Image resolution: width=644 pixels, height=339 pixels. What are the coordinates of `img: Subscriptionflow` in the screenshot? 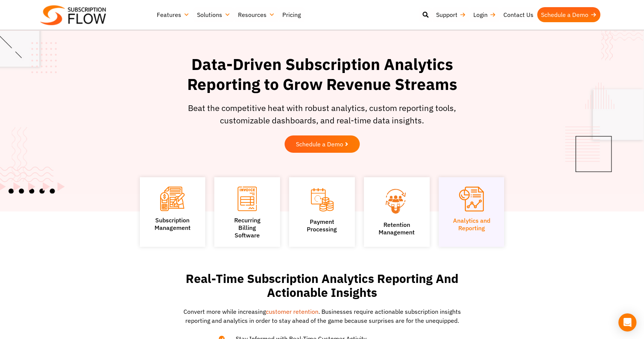 It's located at (73, 15).